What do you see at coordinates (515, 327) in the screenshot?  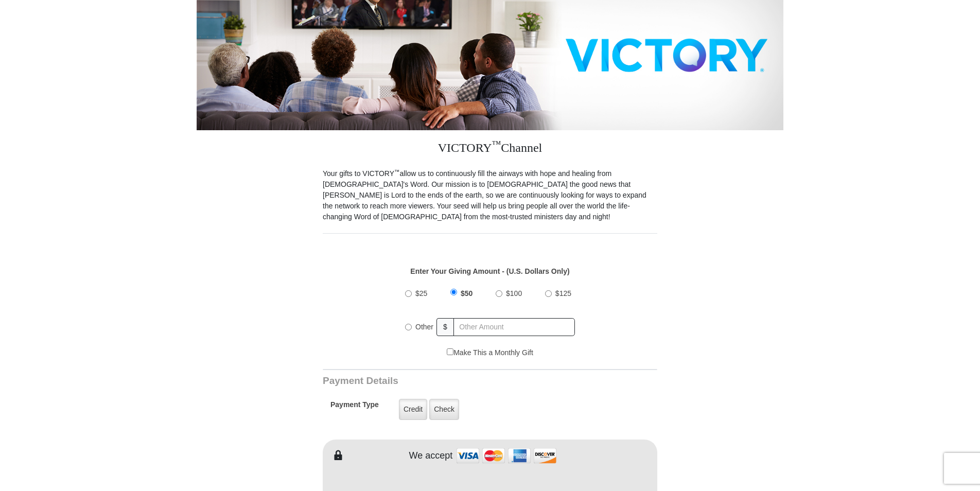 I see `input: Other Amount` at bounding box center [515, 327].